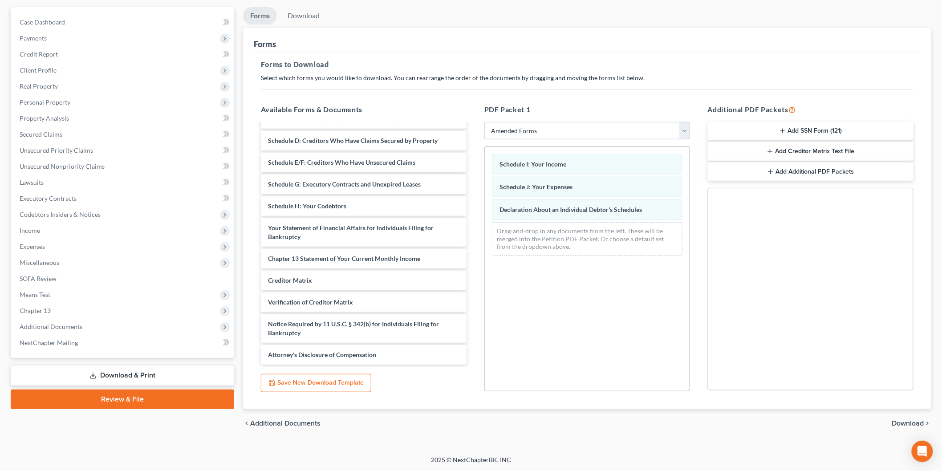  I want to click on span: Your Statement of Financial Affairs for Individuals Filing for Bankruptcy, so click(351, 232).